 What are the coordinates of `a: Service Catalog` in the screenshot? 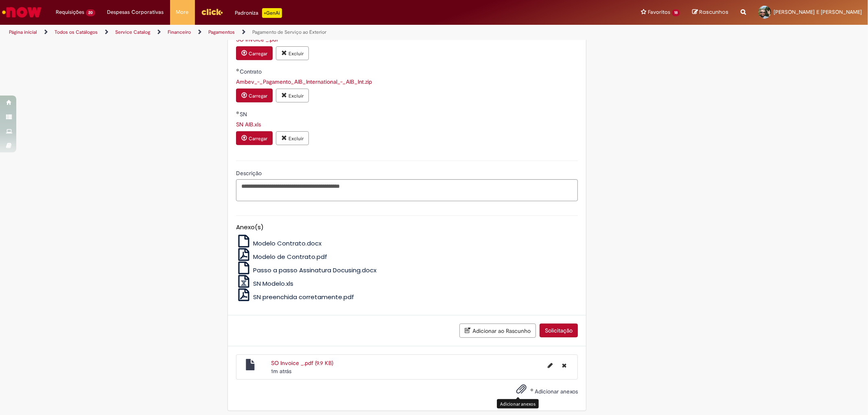 It's located at (133, 32).